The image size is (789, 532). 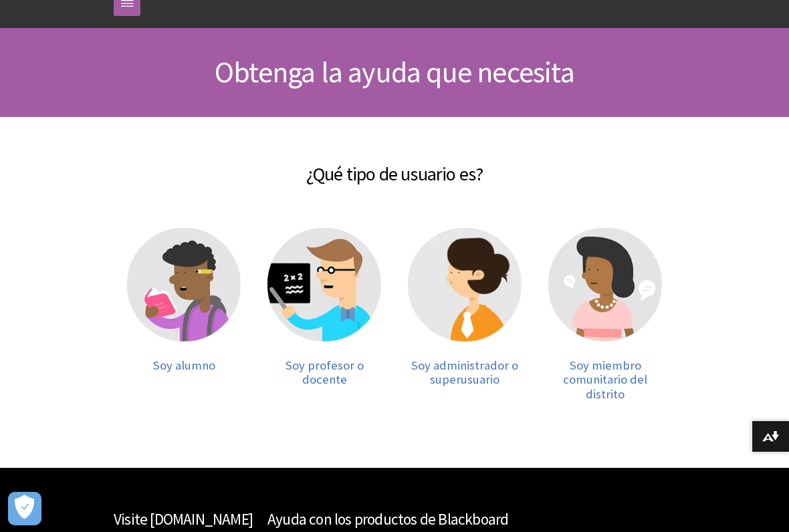 What do you see at coordinates (184, 314) in the screenshot?
I see `a: Alumno Soy alumno` at bounding box center [184, 314].